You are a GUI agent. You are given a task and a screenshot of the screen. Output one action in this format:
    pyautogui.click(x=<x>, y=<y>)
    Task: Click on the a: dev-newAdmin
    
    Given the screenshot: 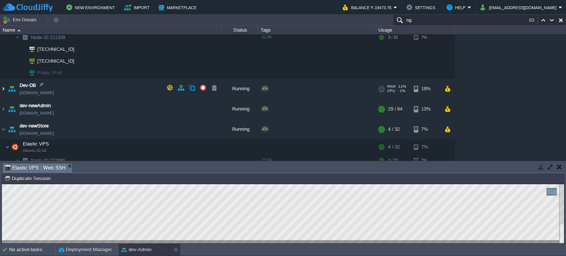 What is the action you would take?
    pyautogui.click(x=35, y=106)
    